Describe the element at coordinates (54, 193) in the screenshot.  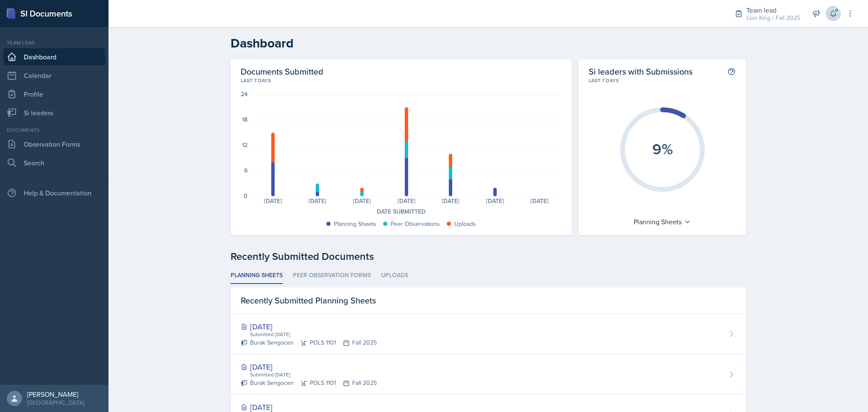
I see `div: Help & Documentation` at that location.